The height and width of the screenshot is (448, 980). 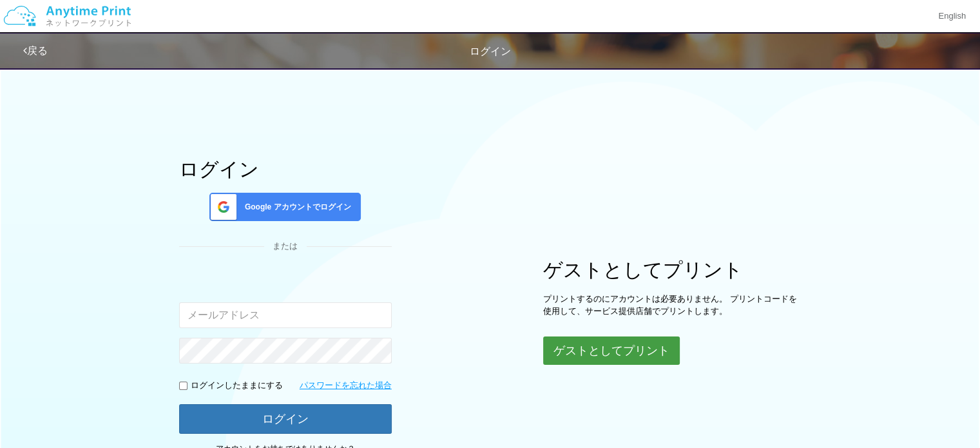 I want to click on a: 戻る, so click(x=35, y=50).